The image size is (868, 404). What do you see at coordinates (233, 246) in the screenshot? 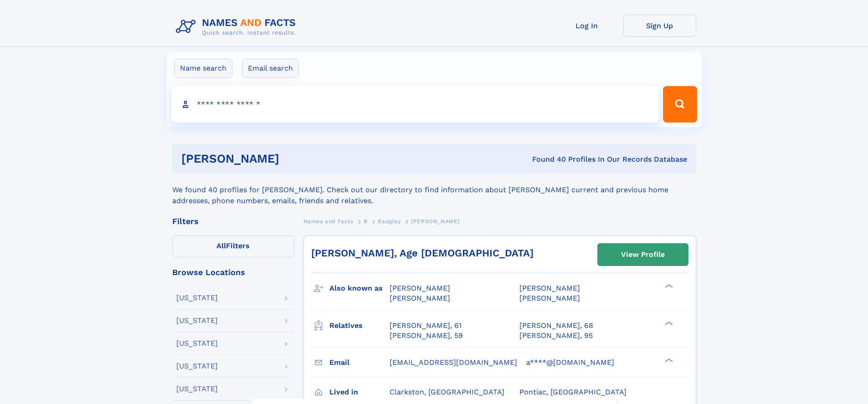
I see `label: Filters` at bounding box center [233, 246].